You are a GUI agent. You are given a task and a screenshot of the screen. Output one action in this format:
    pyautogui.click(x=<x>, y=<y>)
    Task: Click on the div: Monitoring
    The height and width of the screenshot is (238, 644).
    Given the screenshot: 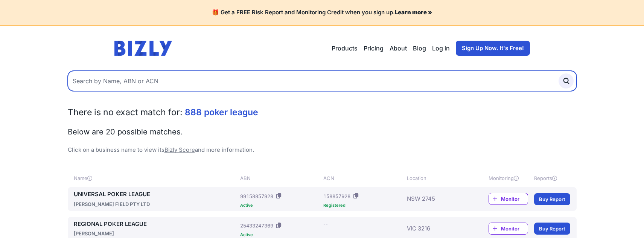 What is the action you would take?
    pyautogui.click(x=508, y=178)
    